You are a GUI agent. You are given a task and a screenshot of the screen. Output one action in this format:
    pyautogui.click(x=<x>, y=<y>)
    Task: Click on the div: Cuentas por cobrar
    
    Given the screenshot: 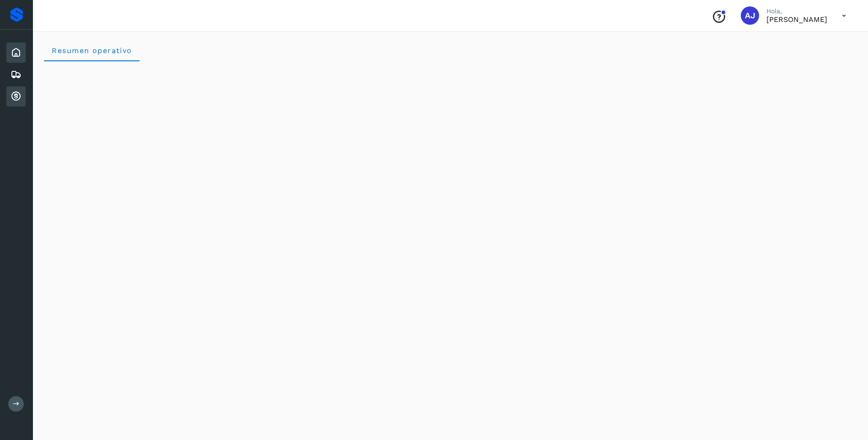 What is the action you would take?
    pyautogui.click(x=16, y=96)
    